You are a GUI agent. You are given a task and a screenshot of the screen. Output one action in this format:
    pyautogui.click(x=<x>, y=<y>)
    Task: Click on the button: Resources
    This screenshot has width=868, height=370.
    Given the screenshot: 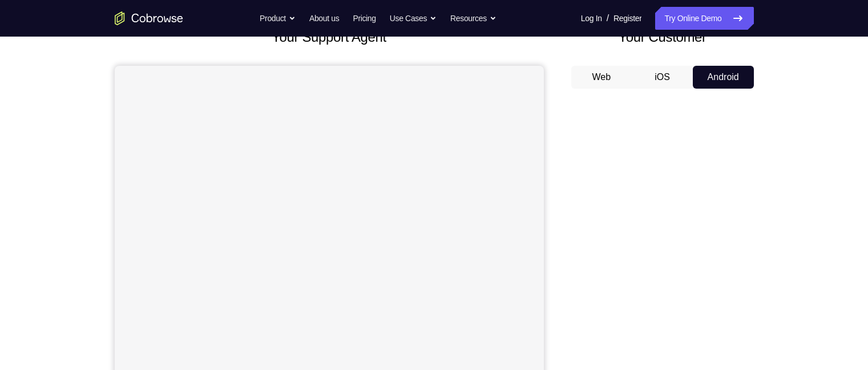 What is the action you would take?
    pyautogui.click(x=474, y=18)
    